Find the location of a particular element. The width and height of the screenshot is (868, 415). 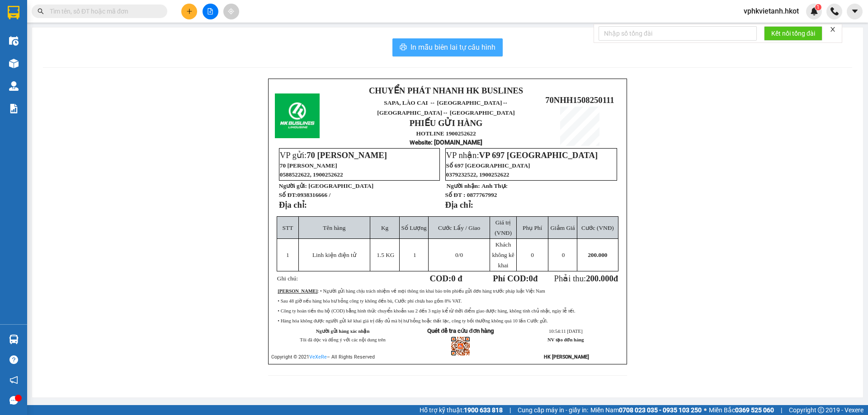

strong: PHIẾU GỬI HÀNG is located at coordinates (446, 123).